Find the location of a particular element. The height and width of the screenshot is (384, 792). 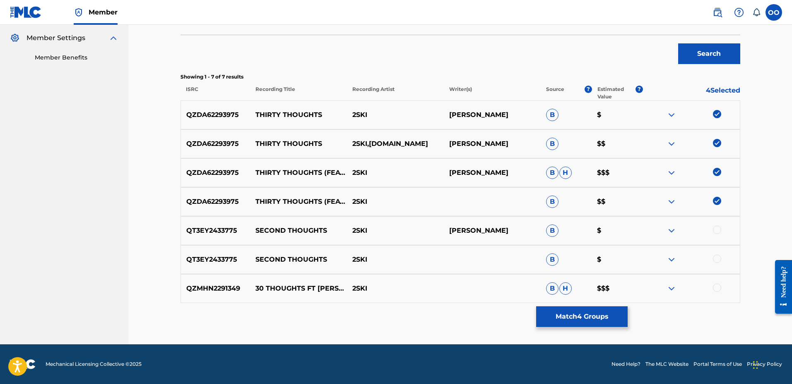

img: logo is located at coordinates (23, 365).